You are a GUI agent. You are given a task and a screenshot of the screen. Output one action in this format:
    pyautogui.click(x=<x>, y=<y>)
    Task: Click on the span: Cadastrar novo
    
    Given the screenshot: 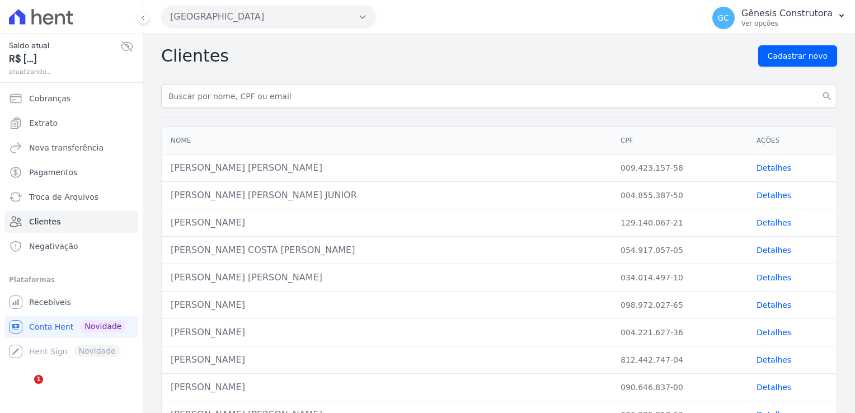 What is the action you would take?
    pyautogui.click(x=797, y=56)
    